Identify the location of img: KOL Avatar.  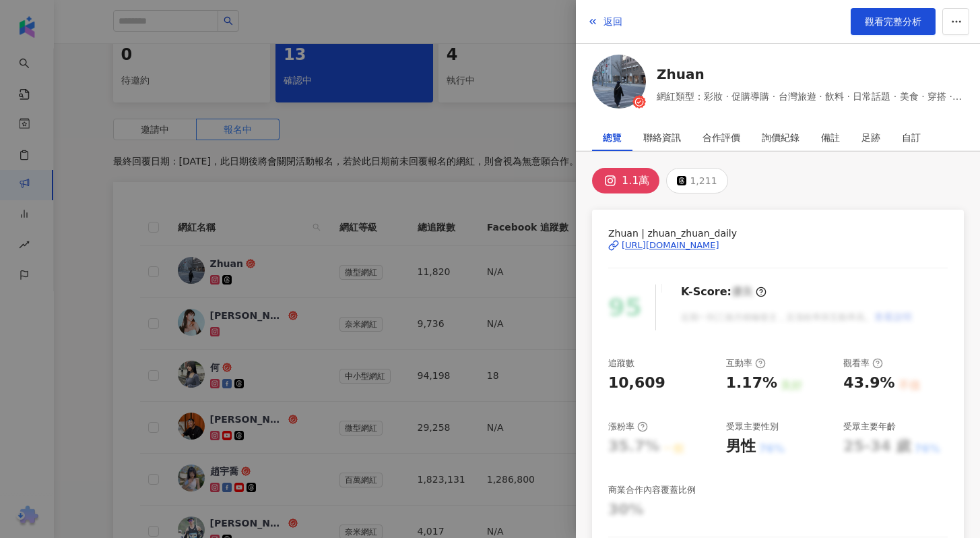
(619, 82).